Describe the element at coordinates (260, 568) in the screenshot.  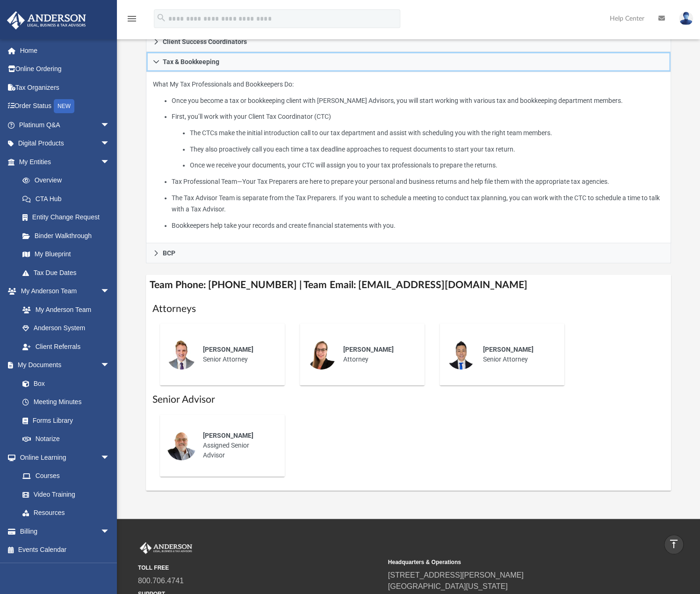
I see `small: TOLL FREE` at that location.